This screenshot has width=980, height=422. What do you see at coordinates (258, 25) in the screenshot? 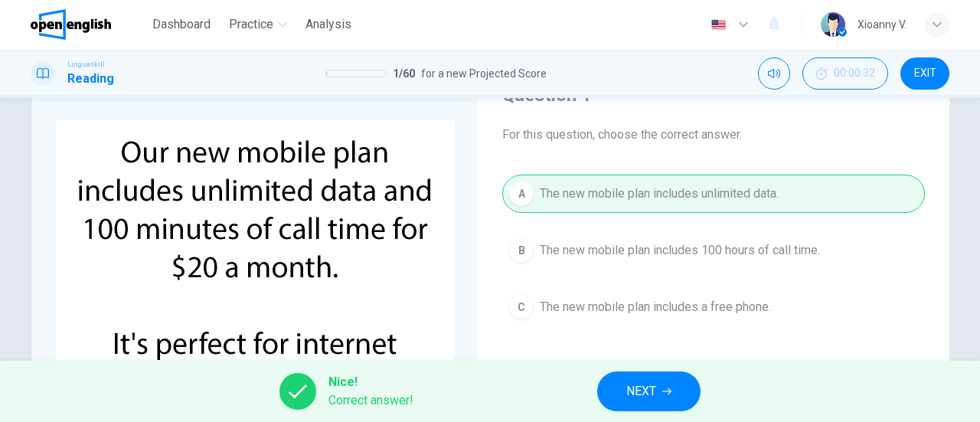
I see `button: Practice` at bounding box center [258, 25].